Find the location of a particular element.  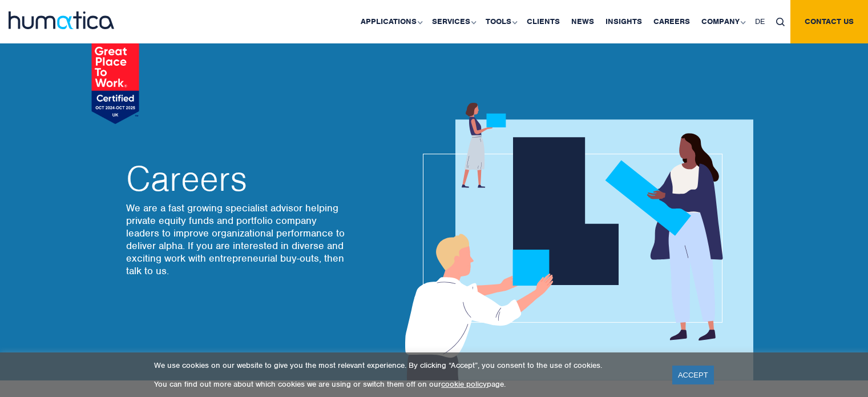

a: cookie policy is located at coordinates (464, 384).